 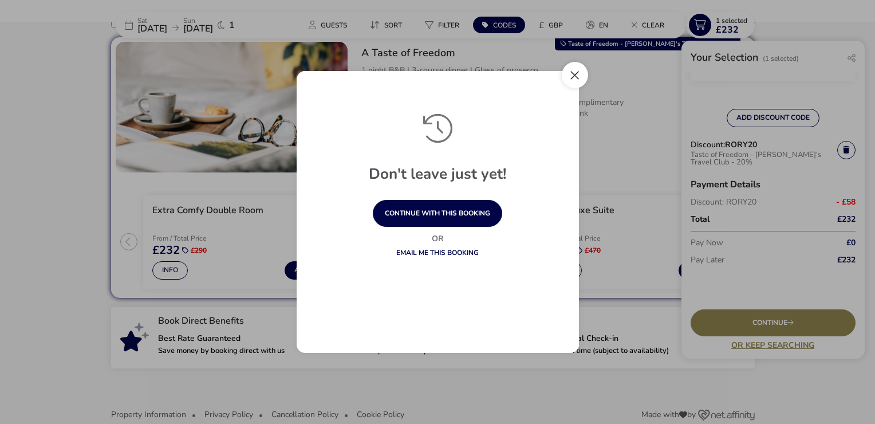 I want to click on h1: Don't leave just yet!, so click(x=437, y=183).